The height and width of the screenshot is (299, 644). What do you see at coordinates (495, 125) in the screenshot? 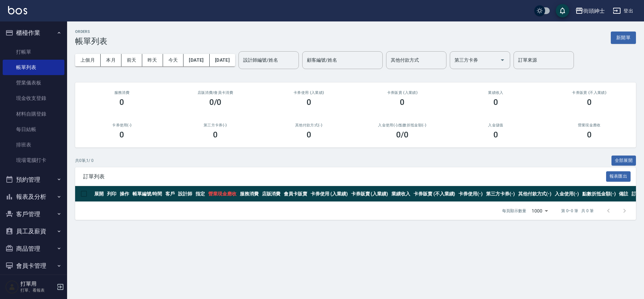
I see `h2: 入金儲值` at bounding box center [495, 125].